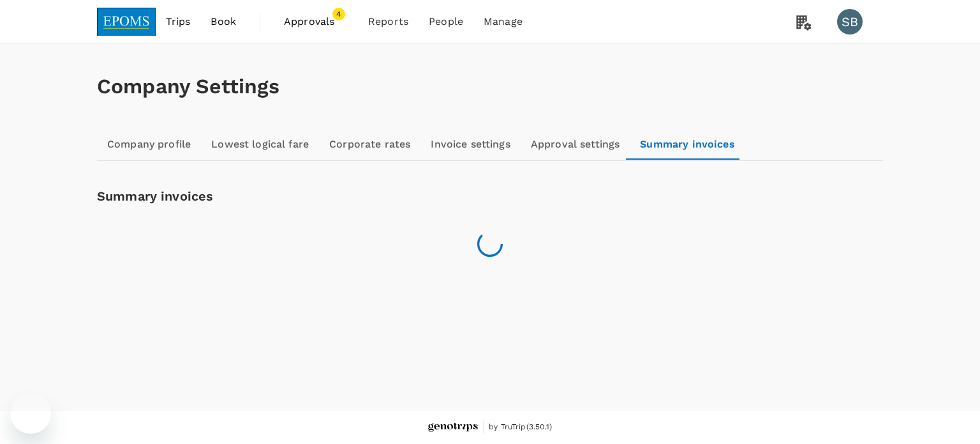  What do you see at coordinates (149, 145) in the screenshot?
I see `a: Company profile` at bounding box center [149, 145].